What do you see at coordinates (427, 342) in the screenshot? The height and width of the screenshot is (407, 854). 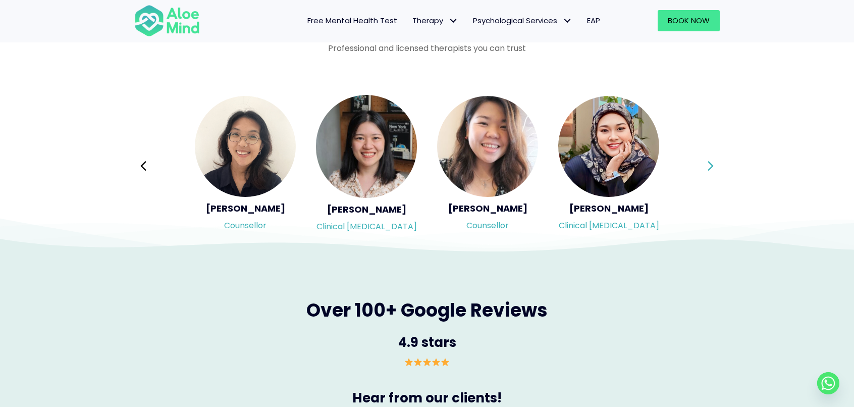 I see `span: 4.9 stars` at bounding box center [427, 342].